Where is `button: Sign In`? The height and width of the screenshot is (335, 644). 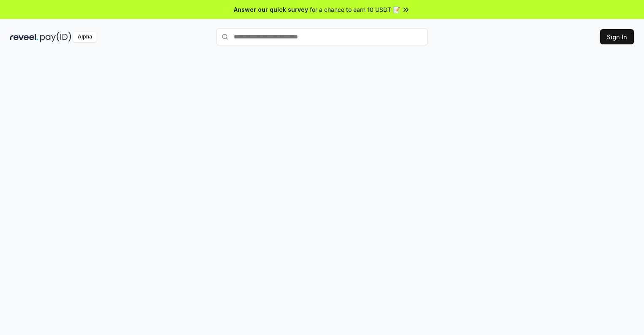
button: Sign In is located at coordinates (617, 37).